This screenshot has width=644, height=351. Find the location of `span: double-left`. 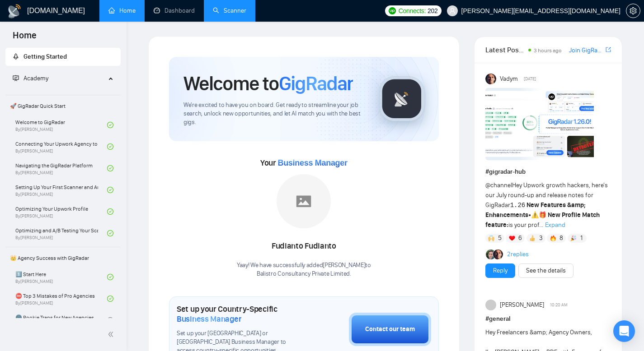

span: double-left is located at coordinates (112, 335).